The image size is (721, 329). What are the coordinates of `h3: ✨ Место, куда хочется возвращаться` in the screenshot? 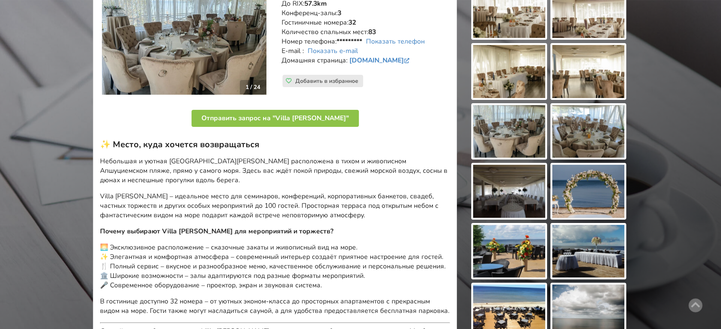 It's located at (275, 145).